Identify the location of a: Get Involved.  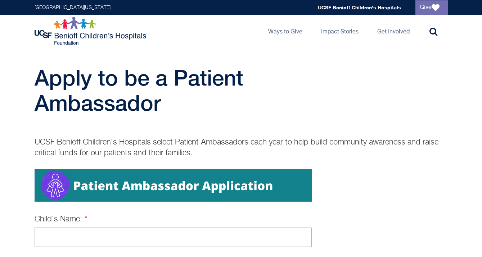
(394, 31).